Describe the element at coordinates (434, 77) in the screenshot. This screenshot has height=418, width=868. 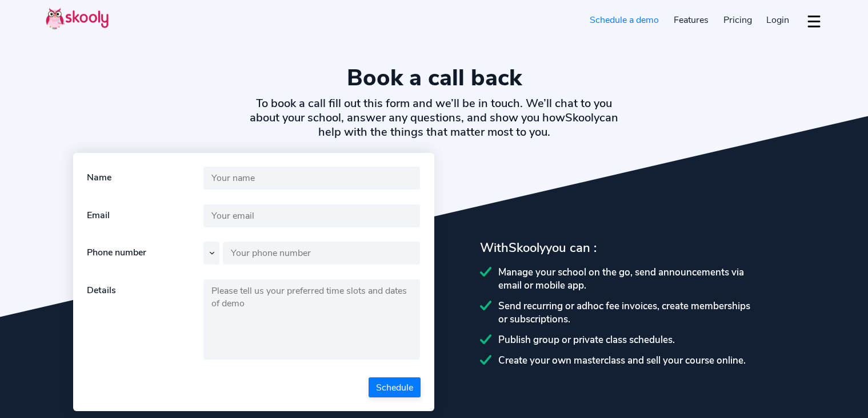
I see `h1: Book a call back` at that location.